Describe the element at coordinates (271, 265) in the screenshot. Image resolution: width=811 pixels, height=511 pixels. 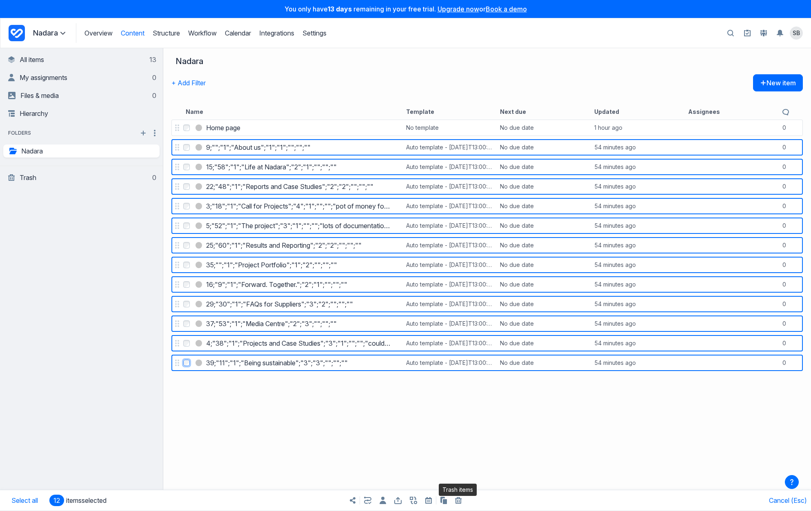
I see `span: 35;"";"1";"Project Portfolio";"1";"2";"";"";""` at that location.